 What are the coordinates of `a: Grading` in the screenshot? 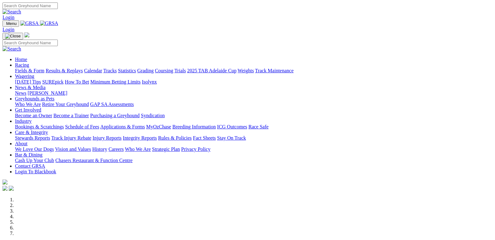 It's located at (145, 71).